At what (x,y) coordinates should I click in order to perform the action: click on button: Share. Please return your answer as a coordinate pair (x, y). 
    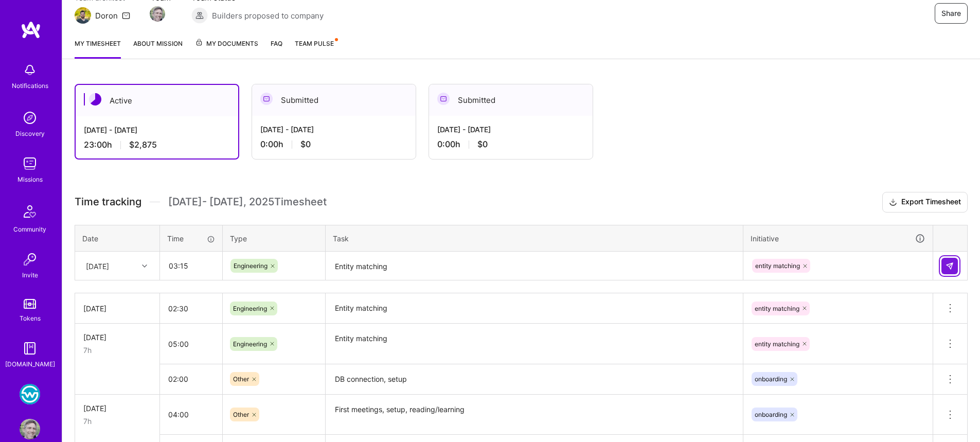
    Looking at the image, I should click on (951, 13).